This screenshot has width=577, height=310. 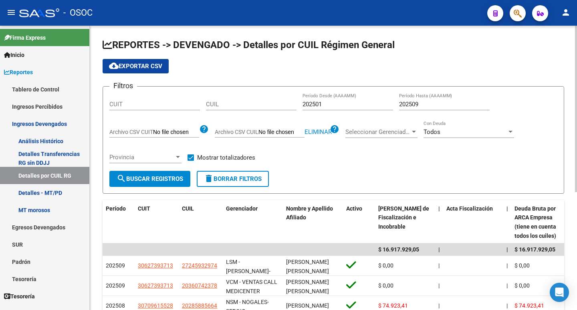 What do you see at coordinates (131, 132) in the screenshot?
I see `span: Archivo CSV CUIT` at bounding box center [131, 132].